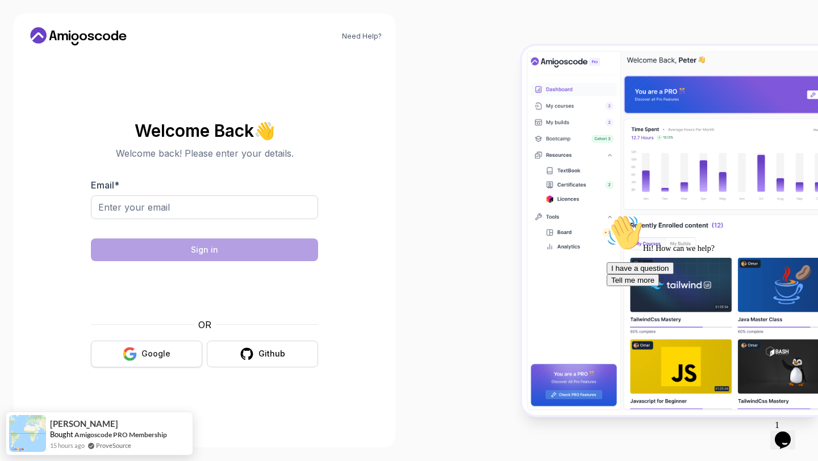 The width and height of the screenshot is (818, 461). I want to click on a: Amigoscode PRO Membership, so click(120, 435).